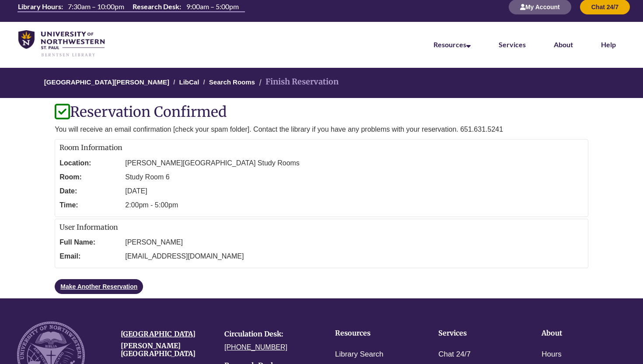 This screenshot has height=364, width=643. Describe the element at coordinates (579, 333) in the screenshot. I see `h4: About` at that location.